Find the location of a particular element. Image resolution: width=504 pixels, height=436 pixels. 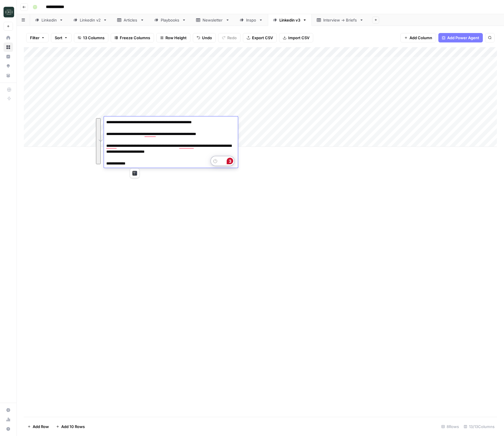

a: Linkedin is located at coordinates (49, 20).